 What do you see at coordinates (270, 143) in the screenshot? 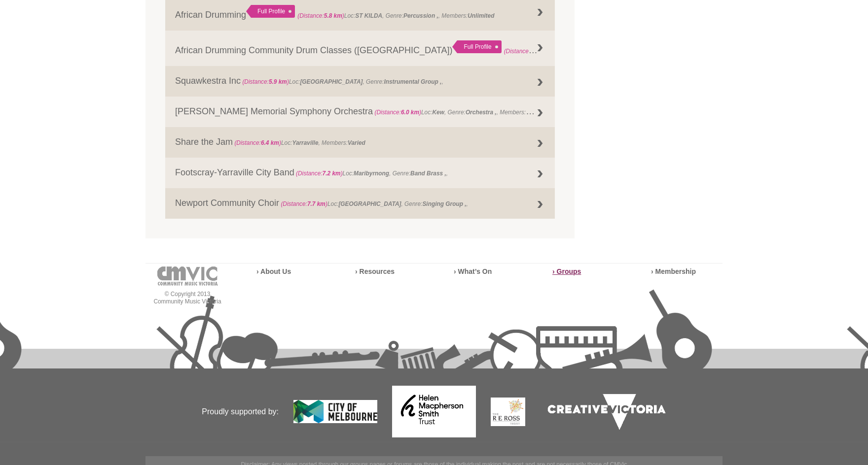
I see `strong: 6.4 km` at bounding box center [270, 143].